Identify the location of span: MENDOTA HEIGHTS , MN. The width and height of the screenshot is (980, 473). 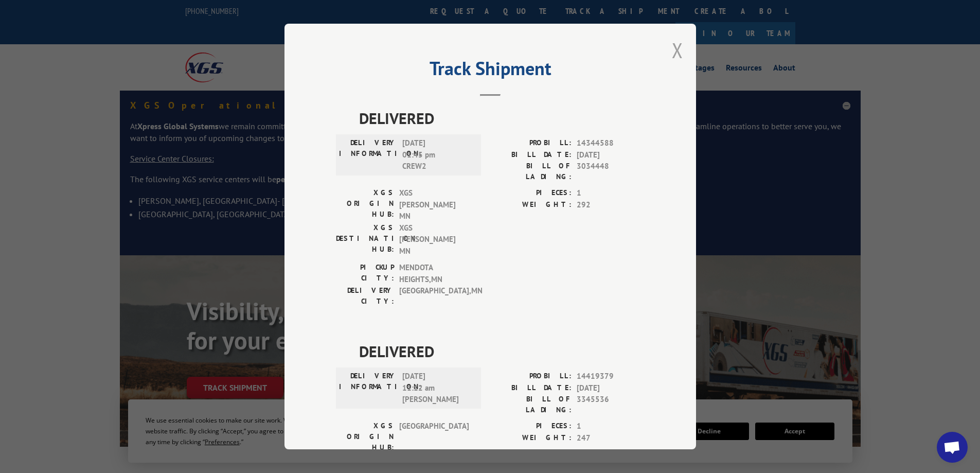
(434, 273).